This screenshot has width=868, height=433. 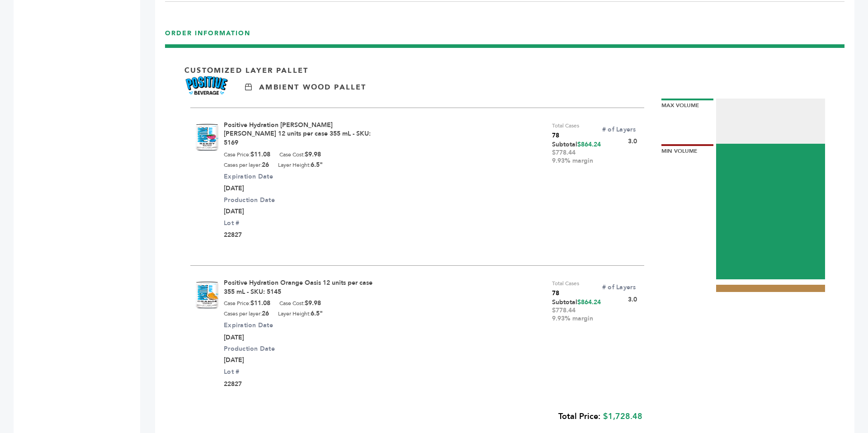 What do you see at coordinates (248, 87) in the screenshot?
I see `img: Ambient` at bounding box center [248, 87].